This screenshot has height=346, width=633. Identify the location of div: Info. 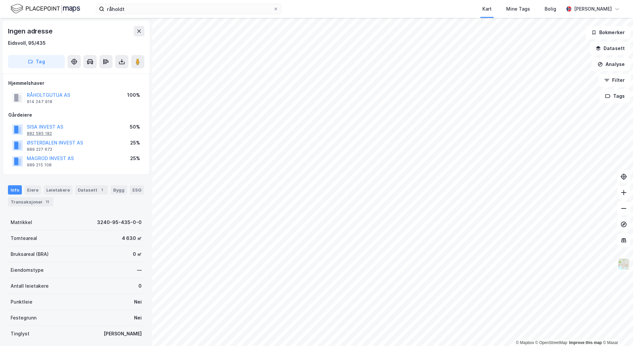
(15, 190).